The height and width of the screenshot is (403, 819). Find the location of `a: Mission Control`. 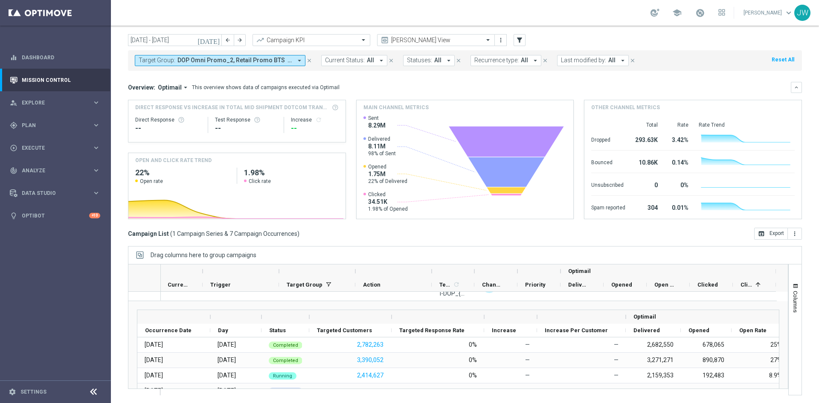

a: Mission Control is located at coordinates (61, 80).